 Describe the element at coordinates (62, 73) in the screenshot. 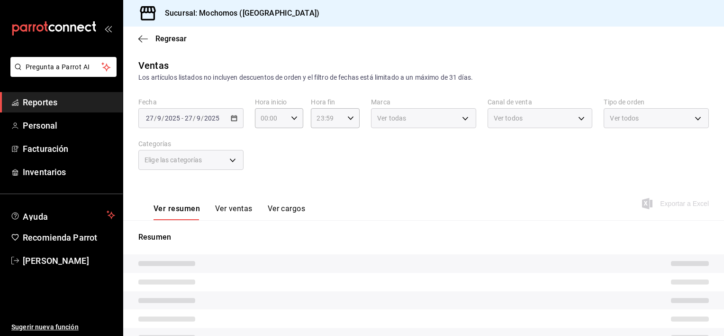

I see `a: Pregunta a Parrot AI` at that location.